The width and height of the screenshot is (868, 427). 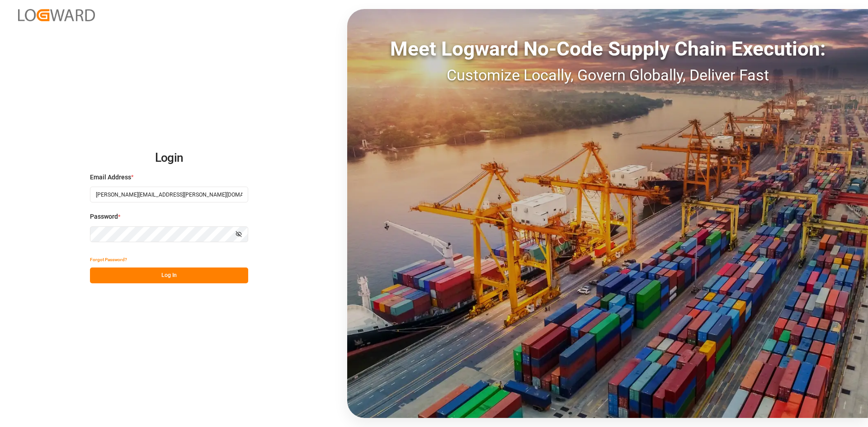 What do you see at coordinates (608, 49) in the screenshot?
I see `div: Meet Logward No-Code Supply Chain Execution:` at bounding box center [608, 49].